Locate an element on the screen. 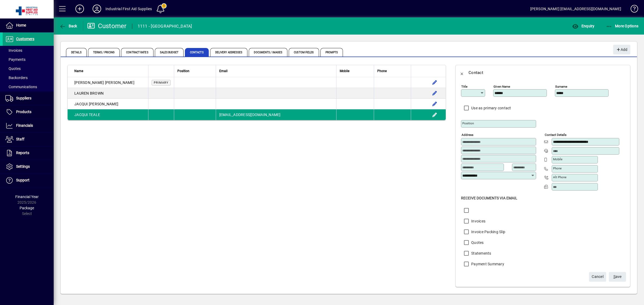  span: BROWN is located at coordinates (96, 93).